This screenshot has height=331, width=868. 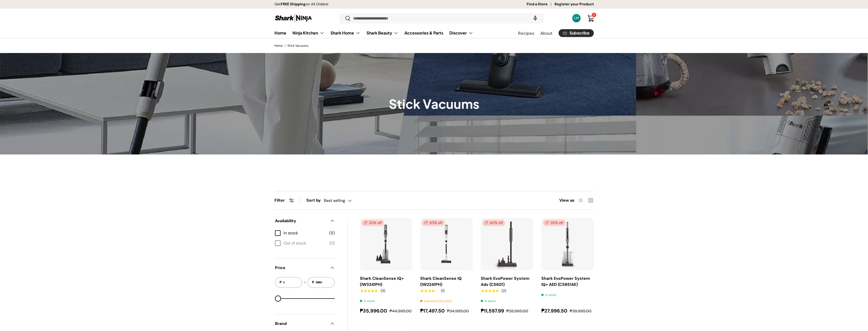 I want to click on a: Recipes, so click(x=526, y=33).